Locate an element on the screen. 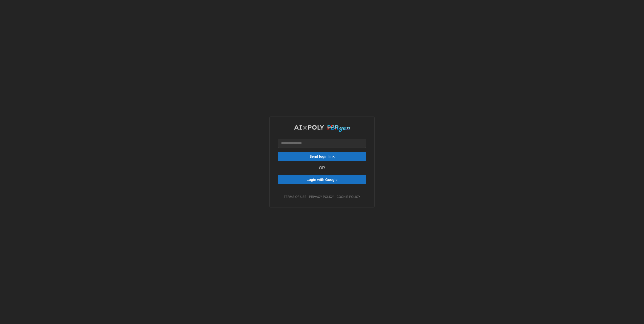 This screenshot has width=644, height=324. span: Send login link is located at coordinates (322, 156).